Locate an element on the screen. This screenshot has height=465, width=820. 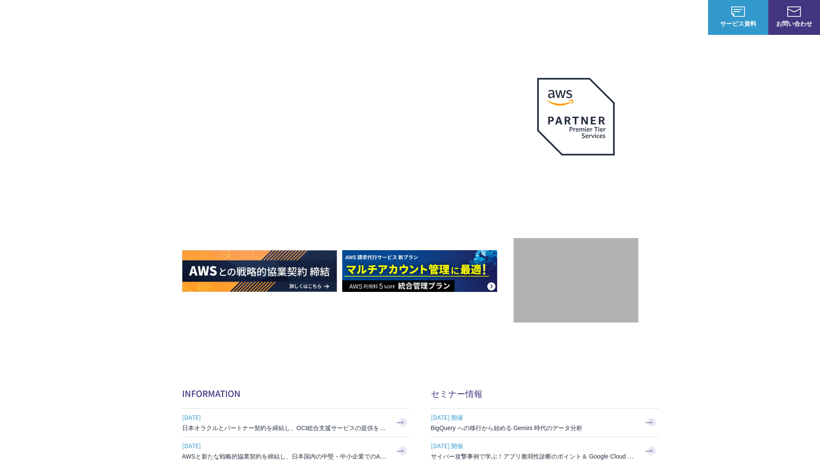
p: AWSの導入からコスト削減、 構成・運用の最適化からデータ活用まで 規模や業種業態を問わない マネージドサービスで is located at coordinates (348, 114).